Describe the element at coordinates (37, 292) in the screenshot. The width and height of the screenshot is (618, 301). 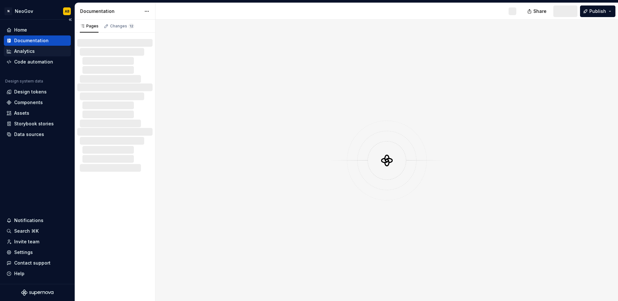
I see `a: Supernova Logo` at that location.